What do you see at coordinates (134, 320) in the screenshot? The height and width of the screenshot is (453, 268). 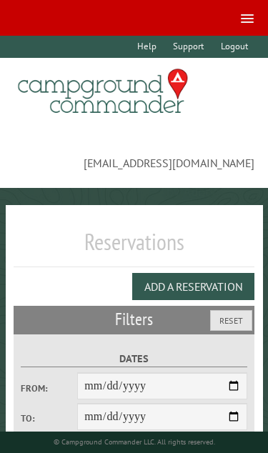 I see `h2: Filters` at bounding box center [134, 320].